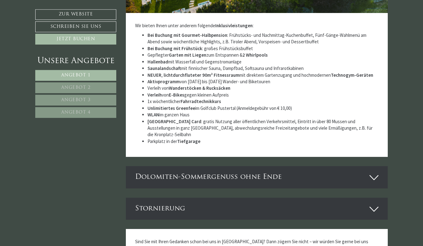 This screenshot has width=423, height=246. What do you see at coordinates (163, 81) in the screenshot?
I see `strong: Aktivprogramm` at bounding box center [163, 81].